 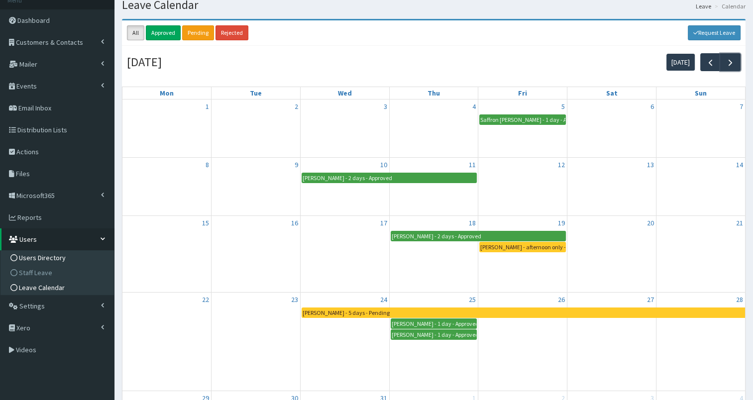 What do you see at coordinates (28, 239) in the screenshot?
I see `span: Users` at bounding box center [28, 239].